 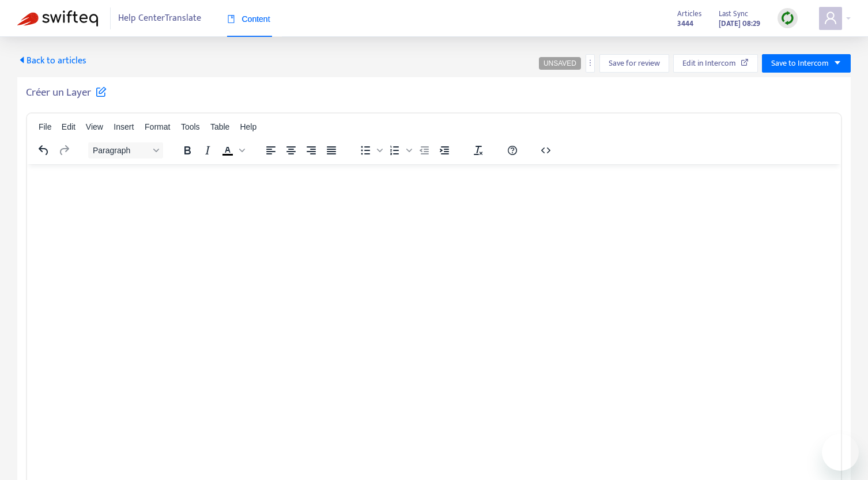 What do you see at coordinates (560, 63) in the screenshot?
I see `span: UNSAVED` at bounding box center [560, 63].